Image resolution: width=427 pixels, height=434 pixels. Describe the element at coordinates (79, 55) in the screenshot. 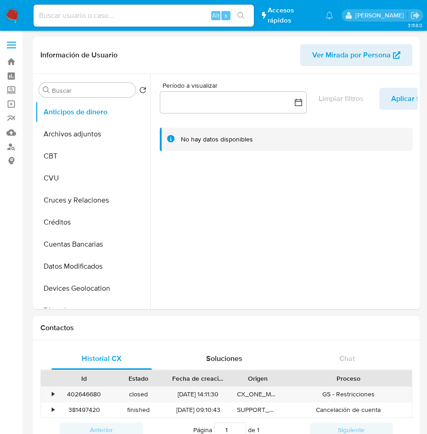

I see `h1: Información de Usuario` at that location.